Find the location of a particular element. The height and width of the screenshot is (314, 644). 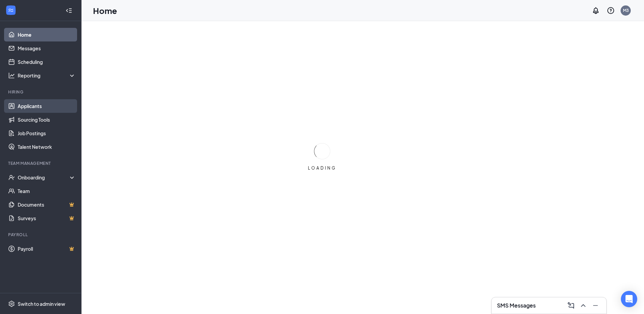

div: Open Intercom Messenger is located at coordinates (629, 299).